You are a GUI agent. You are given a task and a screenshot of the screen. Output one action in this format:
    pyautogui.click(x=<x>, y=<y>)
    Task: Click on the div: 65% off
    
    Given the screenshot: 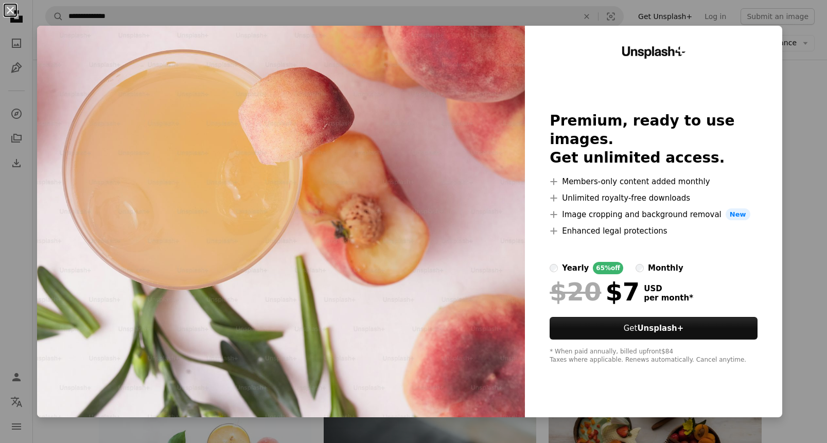 What is the action you would take?
    pyautogui.click(x=608, y=268)
    